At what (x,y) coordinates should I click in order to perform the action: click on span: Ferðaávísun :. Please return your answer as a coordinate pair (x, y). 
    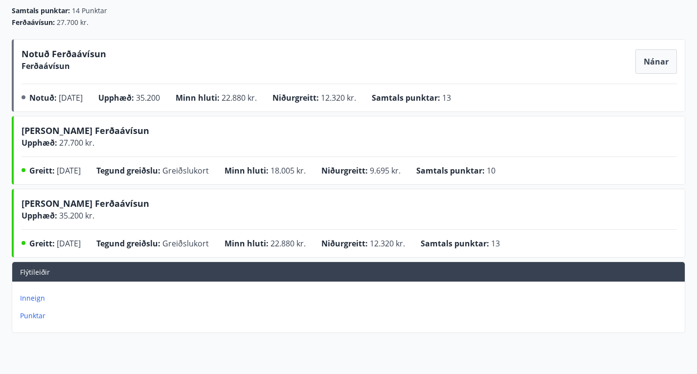
    Looking at the image, I should click on (33, 22).